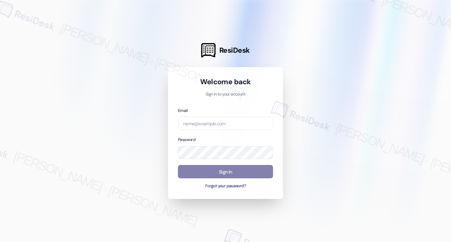  What do you see at coordinates (187, 140) in the screenshot?
I see `label: Password` at bounding box center [187, 140].